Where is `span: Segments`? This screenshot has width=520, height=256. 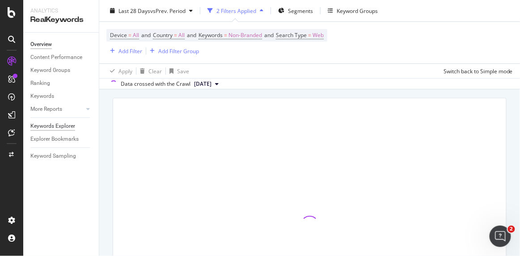
span: Segments is located at coordinates (300, 10).